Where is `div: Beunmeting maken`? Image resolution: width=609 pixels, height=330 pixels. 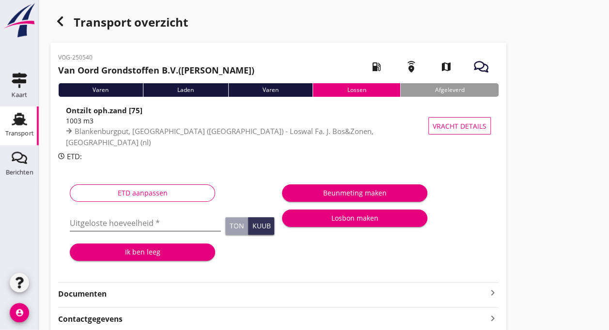 div: Beunmeting maken is located at coordinates (355, 193).